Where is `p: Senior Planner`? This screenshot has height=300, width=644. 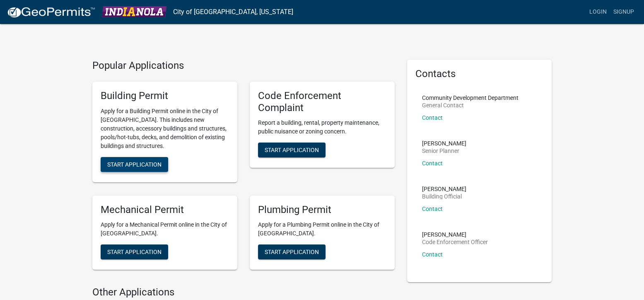 p: Senior Planner is located at coordinates (444, 151).